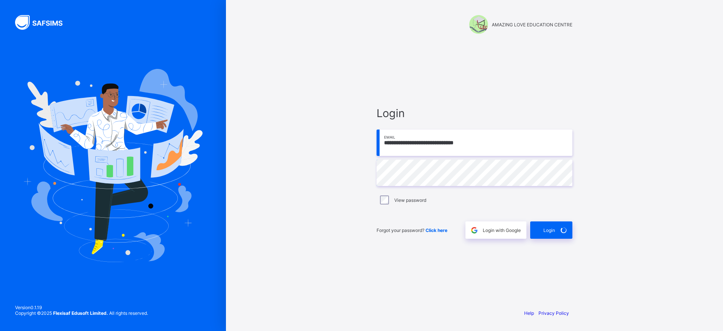  Describe the element at coordinates (436, 230) in the screenshot. I see `span: Click here` at that location.